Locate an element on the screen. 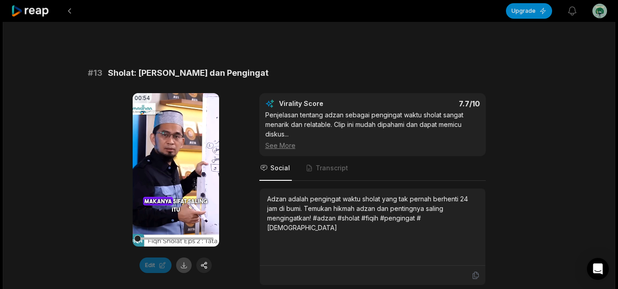 This screenshot has height=289, width=618. button: Upgrade is located at coordinates (528, 11).